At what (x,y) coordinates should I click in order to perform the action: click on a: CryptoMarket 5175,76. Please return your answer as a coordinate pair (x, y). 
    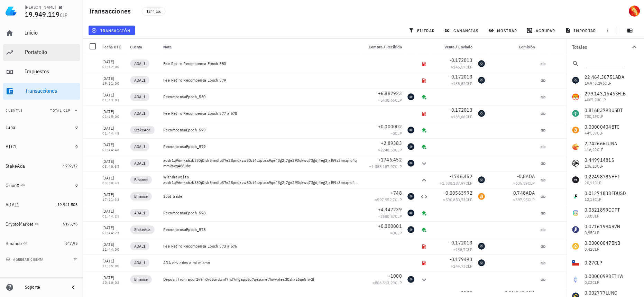
    Looking at the image, I should click on (42, 224).